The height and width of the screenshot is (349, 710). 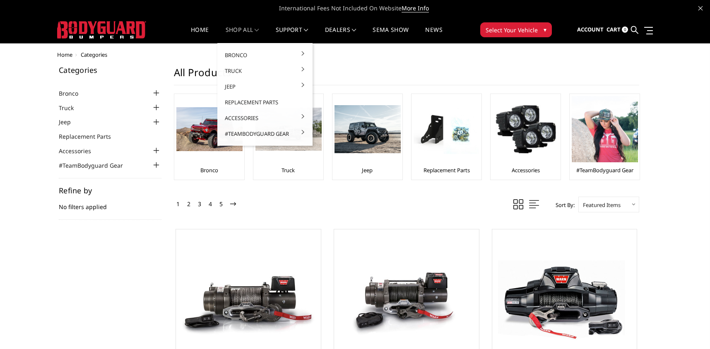 I want to click on a: News, so click(x=433, y=35).